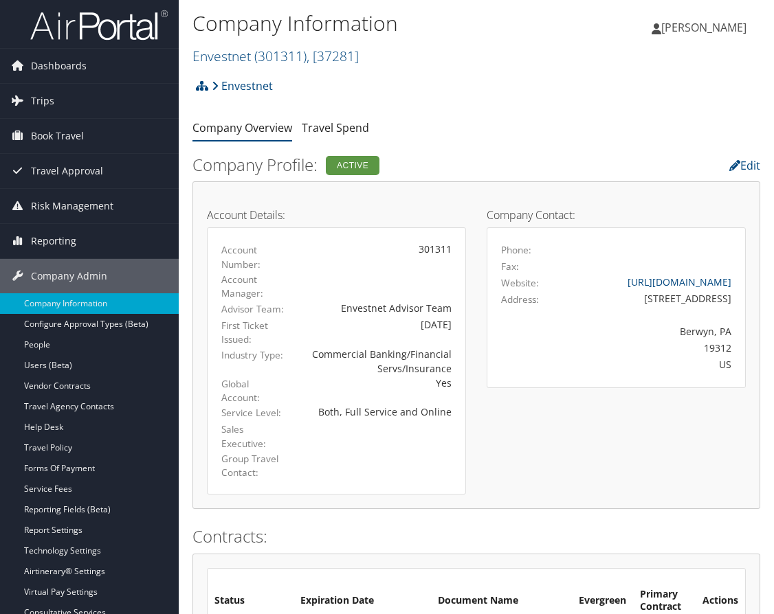 This screenshot has width=774, height=614. I want to click on a: Travel Spend, so click(335, 128).